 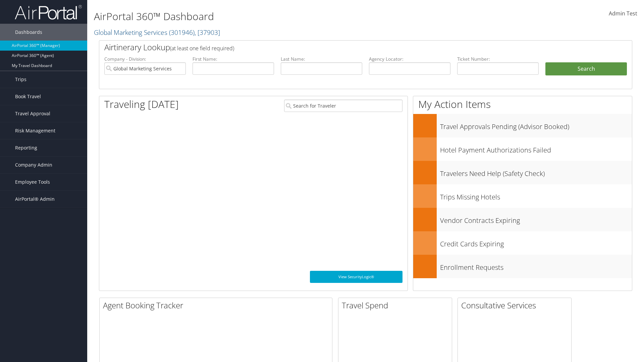 What do you see at coordinates (28, 96) in the screenshot?
I see `span: Book Travel` at bounding box center [28, 96].